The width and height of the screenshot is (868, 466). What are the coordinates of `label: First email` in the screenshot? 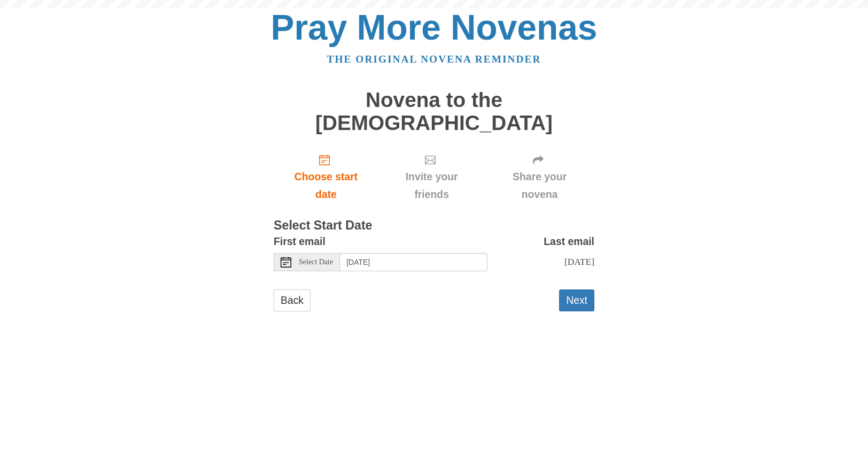 It's located at (299, 241).